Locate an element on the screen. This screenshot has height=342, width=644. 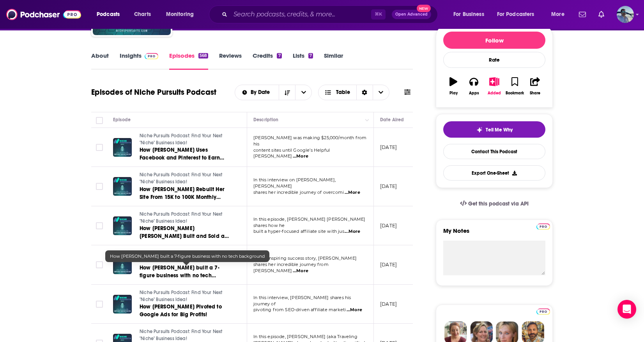
button: Added is located at coordinates (494, 86).